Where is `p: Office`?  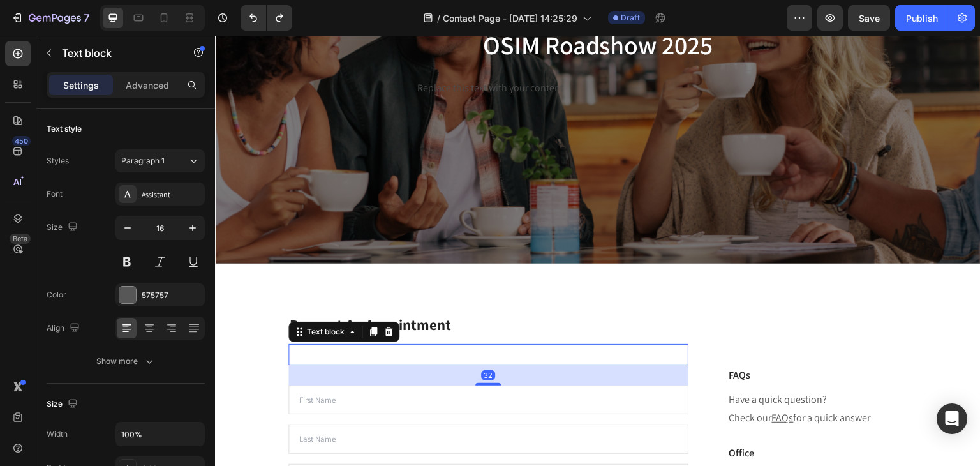
p: Office is located at coordinates (602, 417).